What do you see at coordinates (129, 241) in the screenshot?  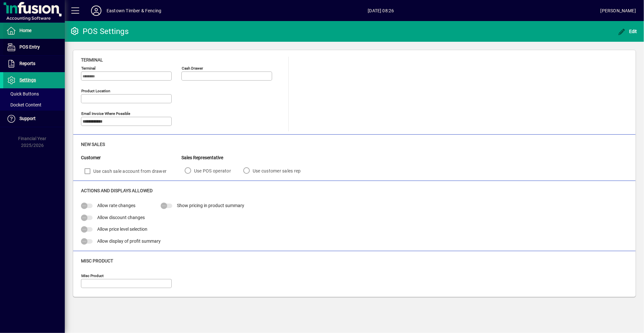 I see `span: Allow display of profit summary` at bounding box center [129, 241].